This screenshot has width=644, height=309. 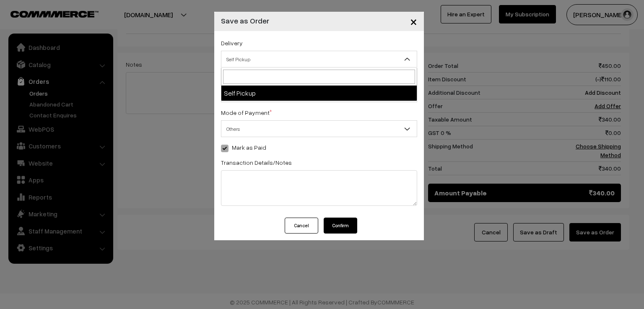 I want to click on li: Self Pickup, so click(x=319, y=93).